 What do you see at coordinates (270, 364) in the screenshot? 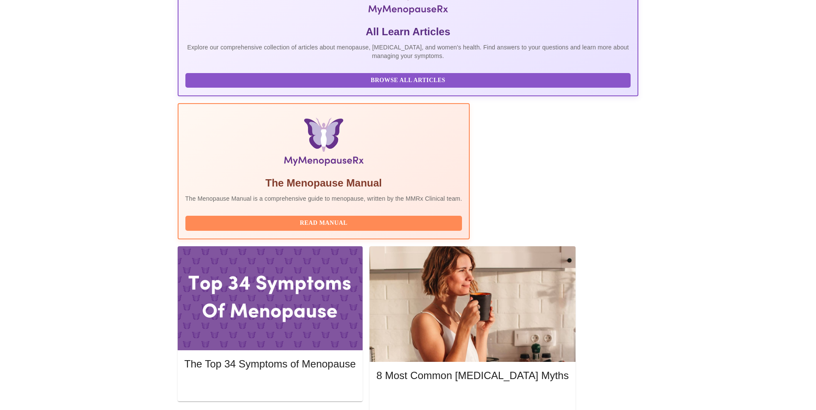
I see `h5: The Top 34 Symptoms of Menopause` at bounding box center [270, 364].